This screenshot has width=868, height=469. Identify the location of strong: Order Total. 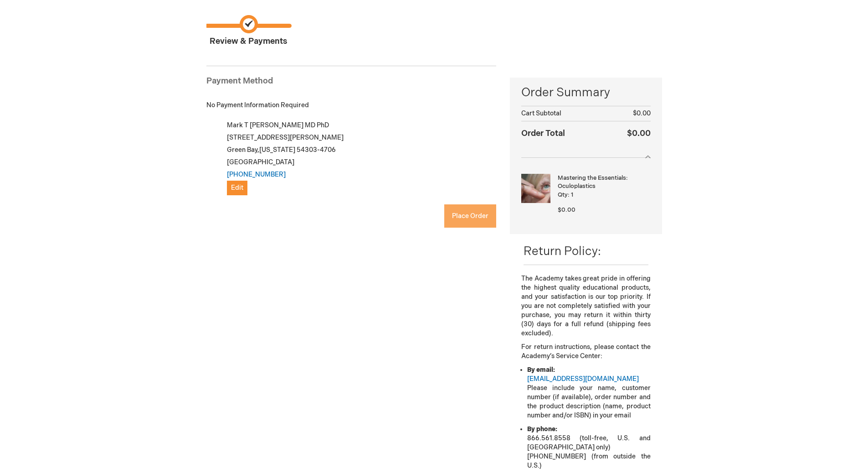
(543, 132).